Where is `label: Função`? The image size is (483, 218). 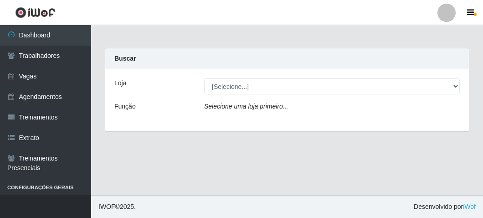 label: Função is located at coordinates (125, 106).